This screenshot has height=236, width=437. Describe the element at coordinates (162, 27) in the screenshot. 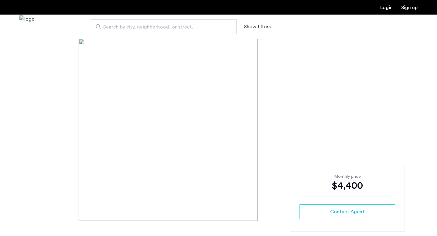

I see `span: Search by city, neighborhood, or street.` at that location.